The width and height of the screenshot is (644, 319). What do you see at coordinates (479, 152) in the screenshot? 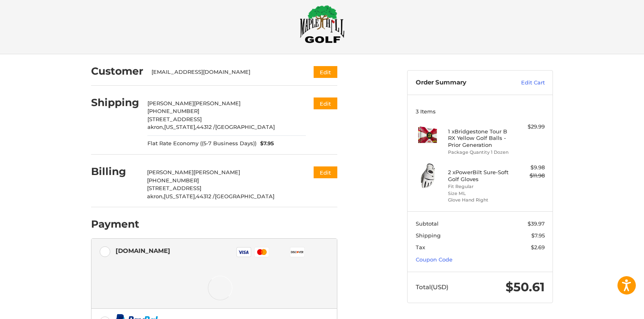
I see `li: Package Quantity 1 Dozen` at bounding box center [479, 152].